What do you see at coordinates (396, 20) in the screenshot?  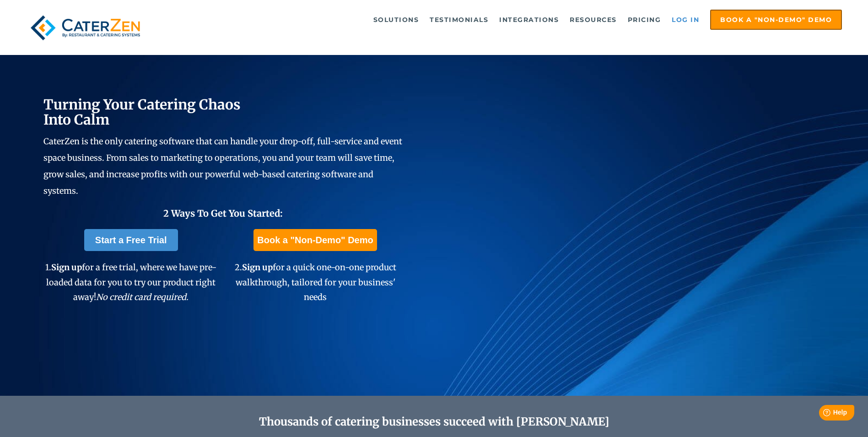 I see `a: Solutions` at bounding box center [396, 20].